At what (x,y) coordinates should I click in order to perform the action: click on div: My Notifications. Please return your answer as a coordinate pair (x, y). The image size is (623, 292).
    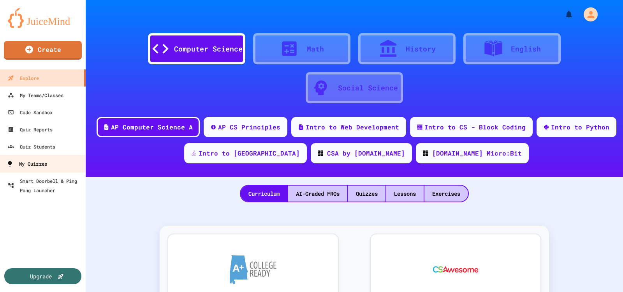
    Looking at the image, I should click on (562, 14).